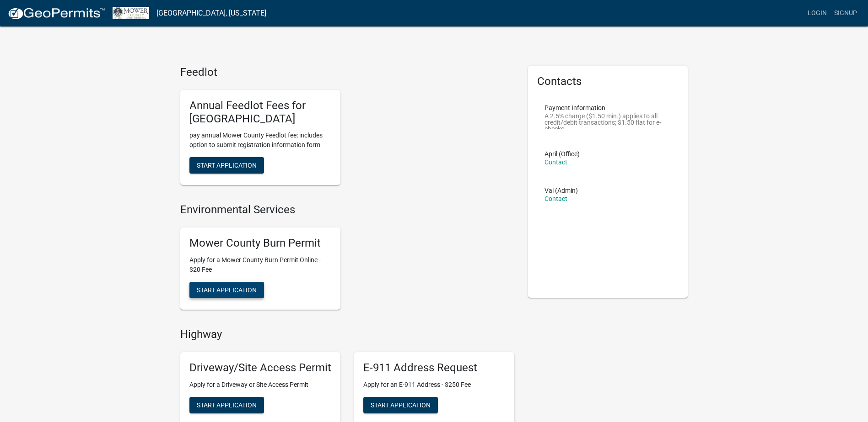  I want to click on img: Mower County, Minnesota, so click(131, 13).